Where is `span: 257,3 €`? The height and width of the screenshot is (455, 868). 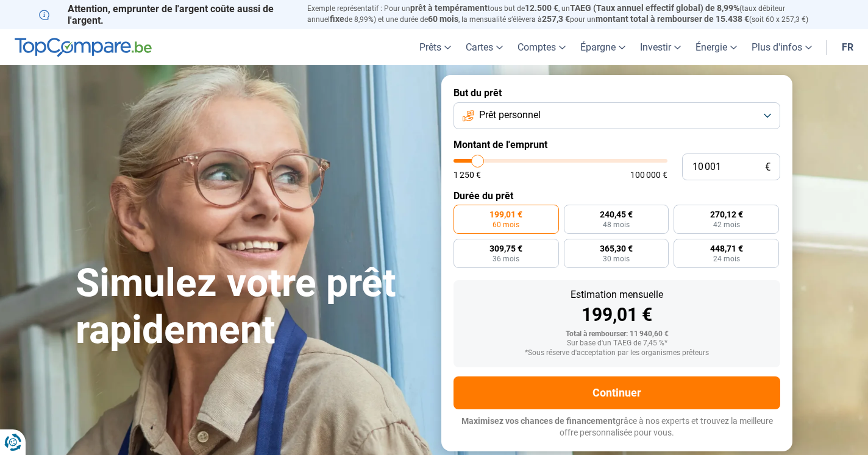
span: 257,3 € is located at coordinates (556, 19).